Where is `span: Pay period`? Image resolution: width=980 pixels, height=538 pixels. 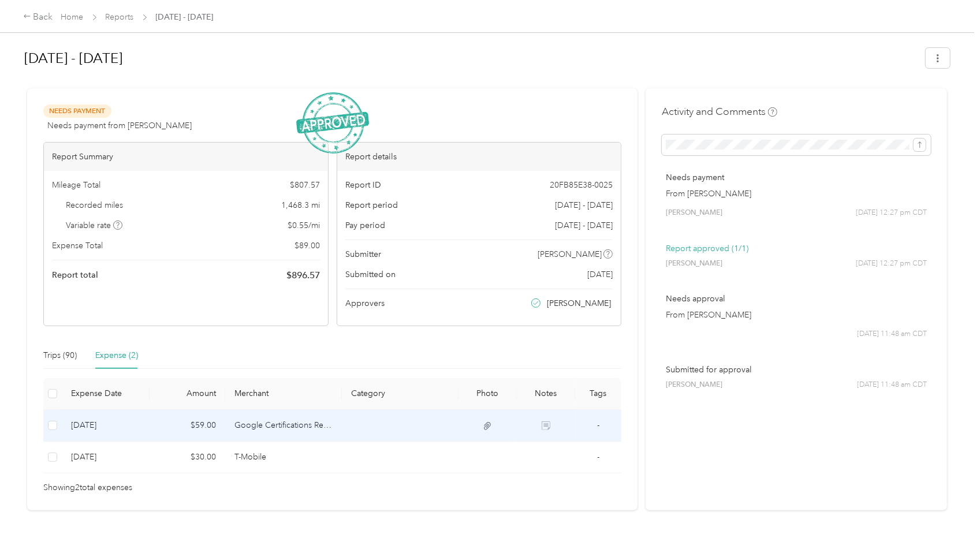
span: Pay period is located at coordinates (365, 225).